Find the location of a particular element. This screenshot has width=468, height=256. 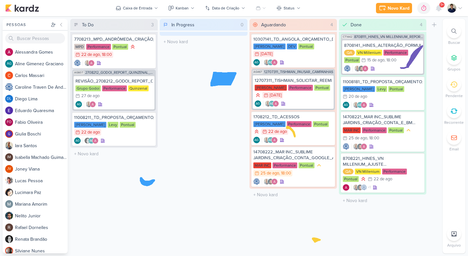

li: Ctrl + F is located at coordinates (454, 35).